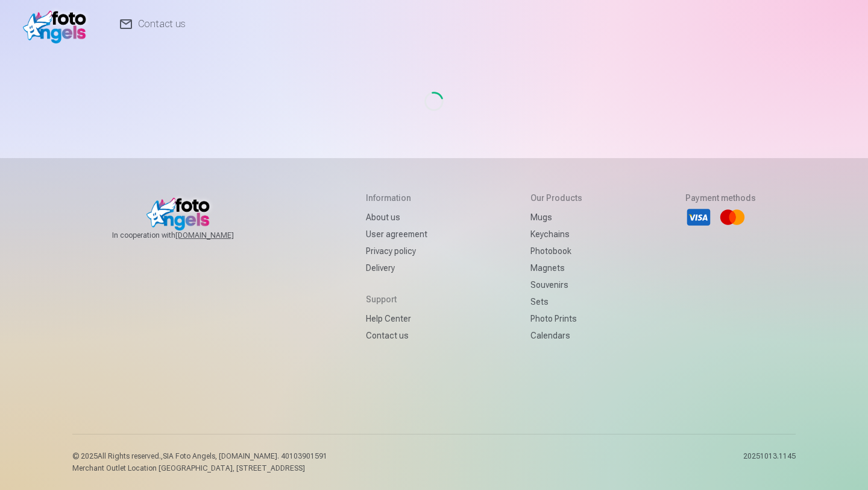 This screenshot has height=490, width=868. Describe the element at coordinates (397, 251) in the screenshot. I see `a: Privacy policy` at that location.